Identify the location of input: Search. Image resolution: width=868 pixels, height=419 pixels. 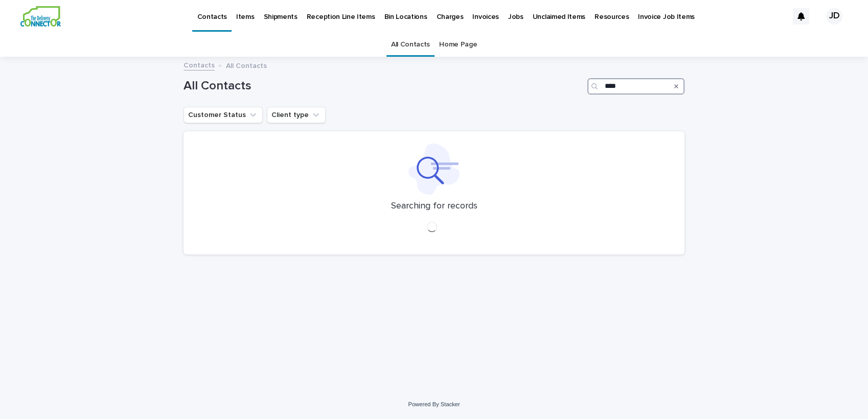
(636, 86).